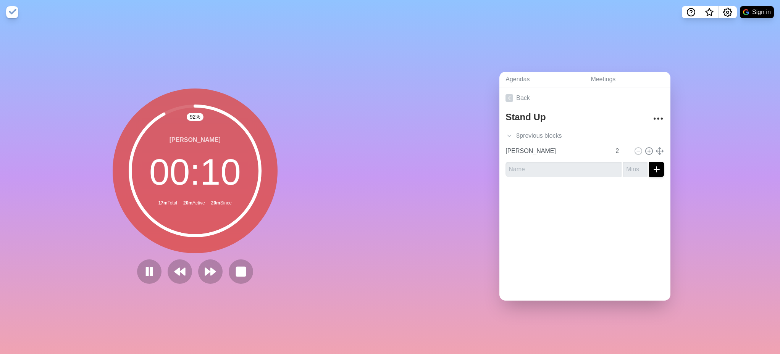 The height and width of the screenshot is (354, 780). I want to click on button: What’s new, so click(709, 12).